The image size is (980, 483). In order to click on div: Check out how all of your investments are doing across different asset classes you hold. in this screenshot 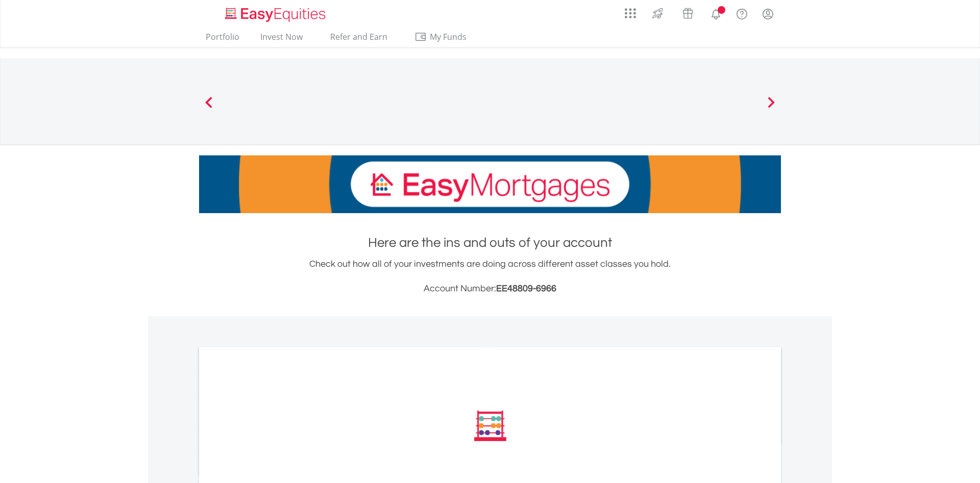, I will do `click(490, 276)`.